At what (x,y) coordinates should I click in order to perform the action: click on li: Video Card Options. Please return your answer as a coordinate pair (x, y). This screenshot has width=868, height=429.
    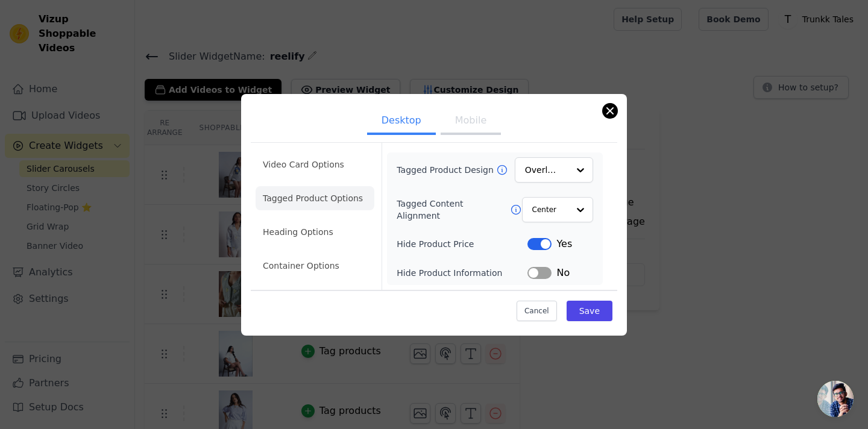
    Looking at the image, I should click on (314, 164).